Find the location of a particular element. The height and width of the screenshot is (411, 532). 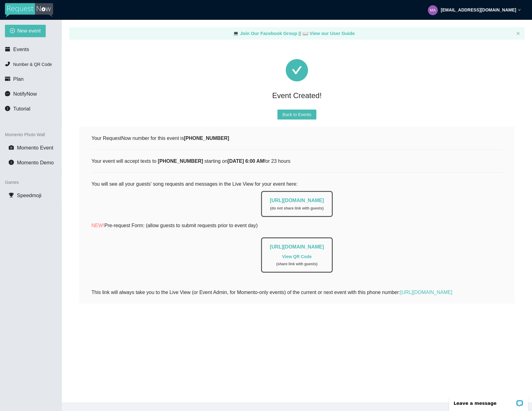

span: Number & QR Code is located at coordinates (32, 64).